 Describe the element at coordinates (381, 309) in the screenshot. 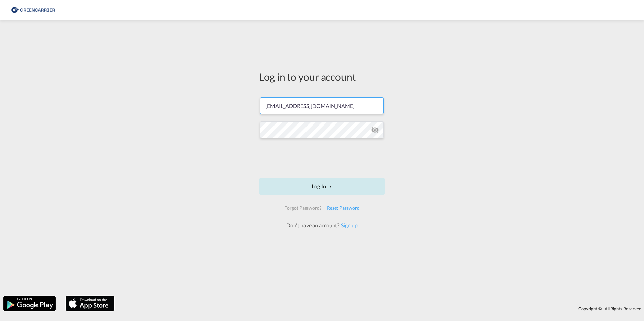

I see `div: Copyright © . All Rights Reserved` at that location.